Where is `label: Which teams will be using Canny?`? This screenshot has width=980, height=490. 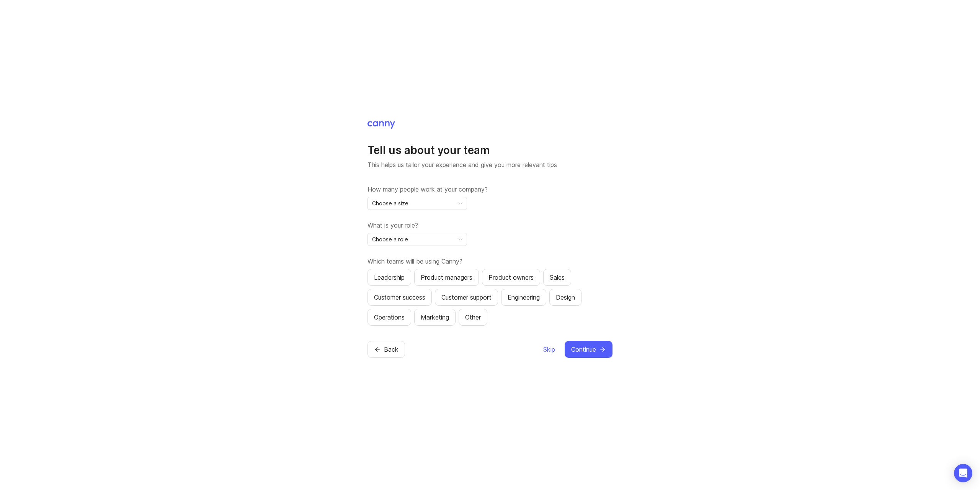 label: Which teams will be using Canny? is located at coordinates (490, 261).